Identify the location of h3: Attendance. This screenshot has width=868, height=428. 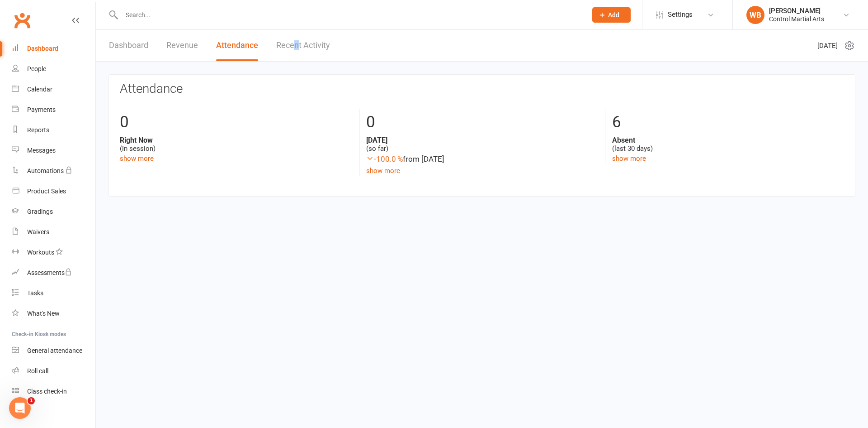
(482, 88).